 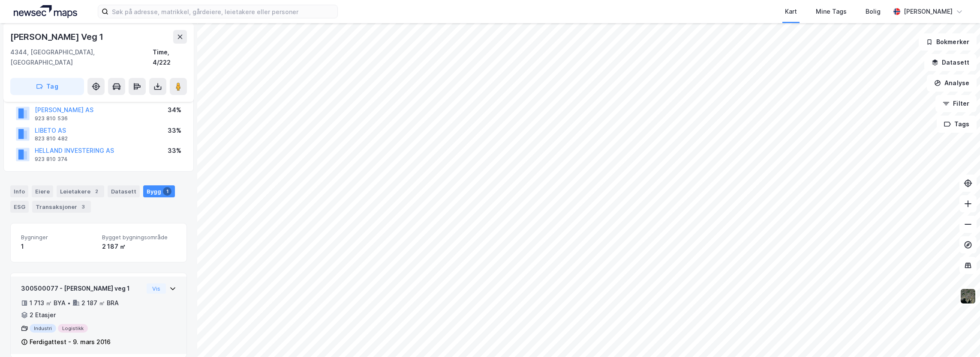 What do you see at coordinates (873, 12) in the screenshot?
I see `div: Bolig` at bounding box center [873, 12].